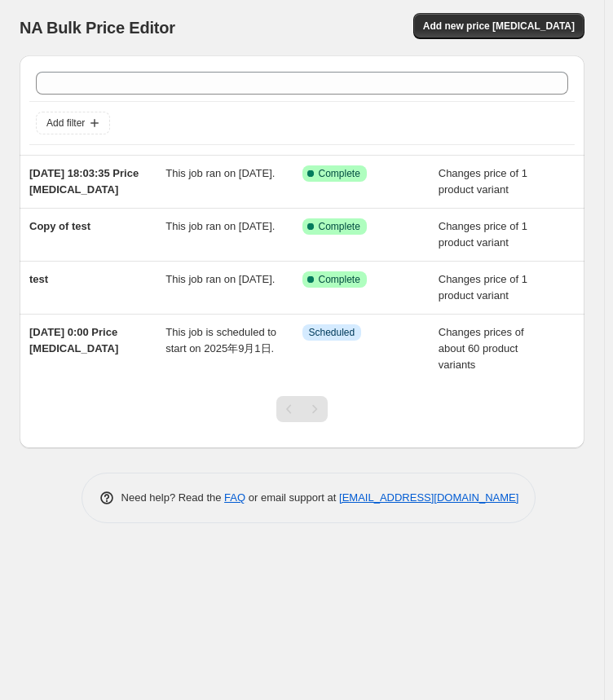 The width and height of the screenshot is (613, 700). I want to click on span: test, so click(39, 279).